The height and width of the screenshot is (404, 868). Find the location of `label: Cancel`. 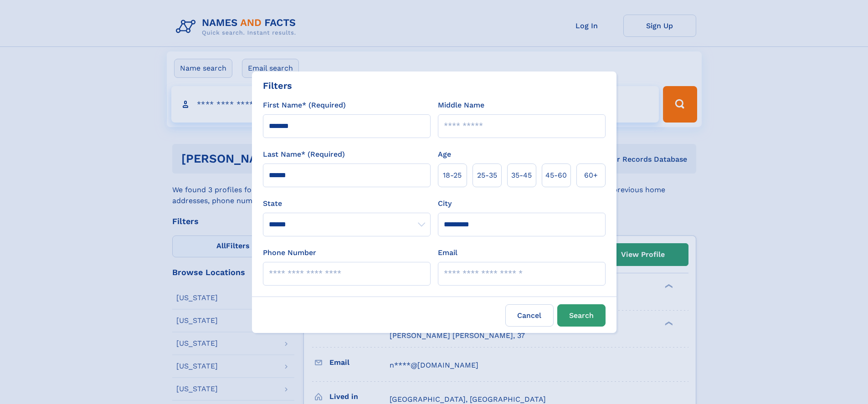

label: Cancel is located at coordinates (530, 315).